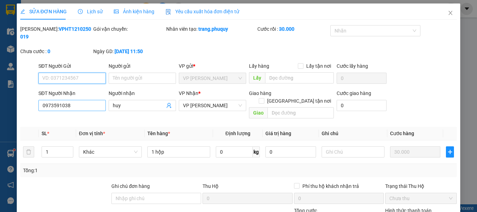 The image size is (477, 212). I want to click on span: Khác, so click(110, 152).